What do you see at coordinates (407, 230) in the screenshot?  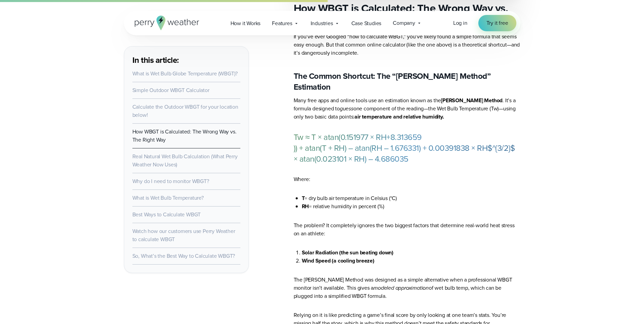 I see `p: The problem? It completely ignores the two biggest factors that determine real-world heat stress ...` at bounding box center [407, 230].